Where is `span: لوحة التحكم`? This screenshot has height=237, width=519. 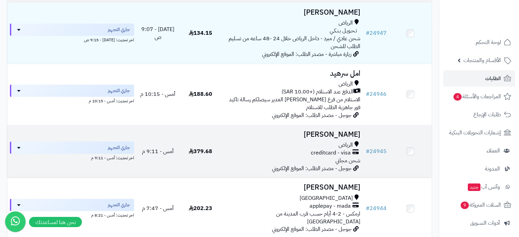
span: لوحة التحكم is located at coordinates (488, 42).